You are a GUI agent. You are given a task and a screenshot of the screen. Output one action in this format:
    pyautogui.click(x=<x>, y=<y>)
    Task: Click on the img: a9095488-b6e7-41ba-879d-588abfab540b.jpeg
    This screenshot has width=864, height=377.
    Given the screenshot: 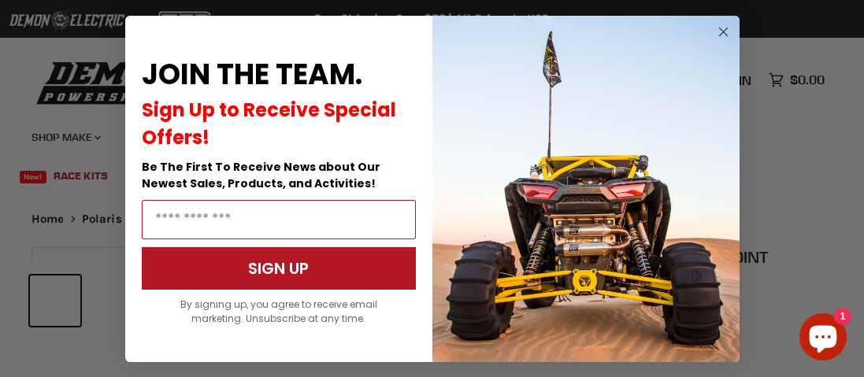 What is the action you would take?
    pyautogui.click(x=586, y=189)
    